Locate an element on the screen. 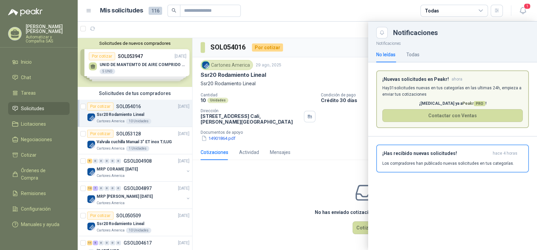  span: Negociaciones is located at coordinates (36, 140).